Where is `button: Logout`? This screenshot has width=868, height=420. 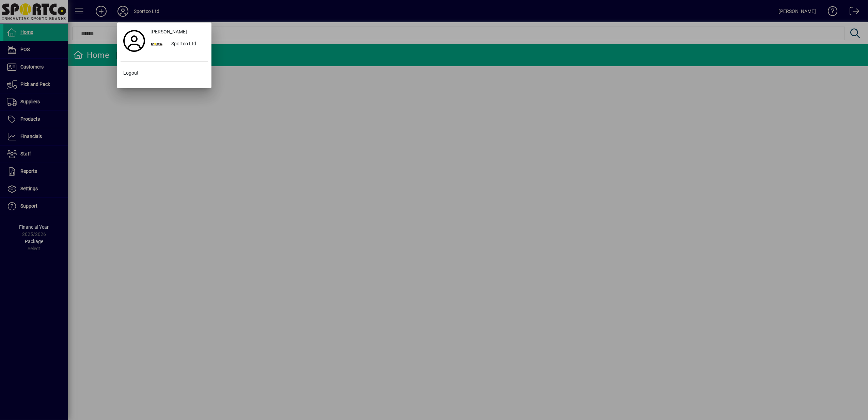 button: Logout is located at coordinates (164, 73).